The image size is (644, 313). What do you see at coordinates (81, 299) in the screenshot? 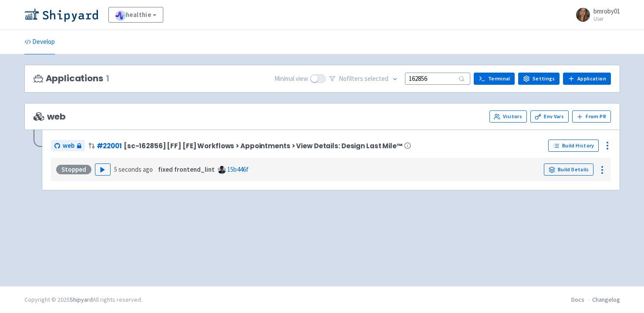
I see `a: Shipyard` at bounding box center [81, 299].